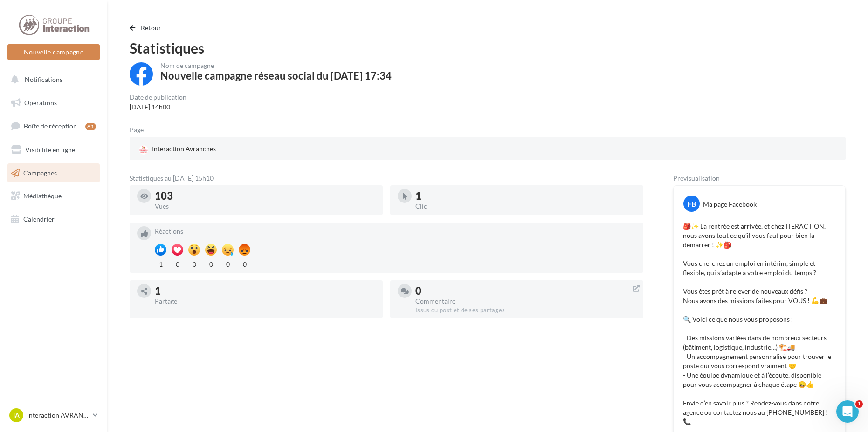  What do you see at coordinates (265, 196) in the screenshot?
I see `div: 103` at bounding box center [265, 196].